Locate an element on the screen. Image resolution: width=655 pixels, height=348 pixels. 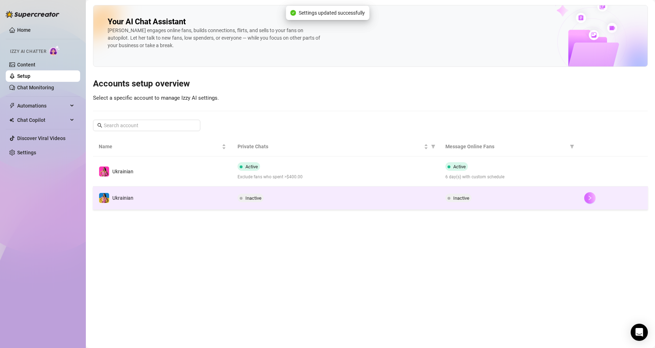
span: 6 day(s) with custom schedule is located at coordinates (509, 177).